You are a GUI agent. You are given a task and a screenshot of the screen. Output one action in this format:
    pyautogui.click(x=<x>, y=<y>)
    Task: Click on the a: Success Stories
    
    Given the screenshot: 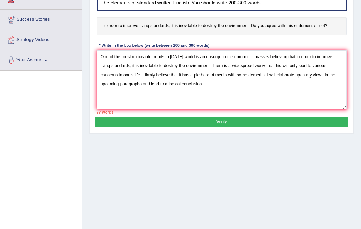 What is the action you would take?
    pyautogui.click(x=41, y=19)
    